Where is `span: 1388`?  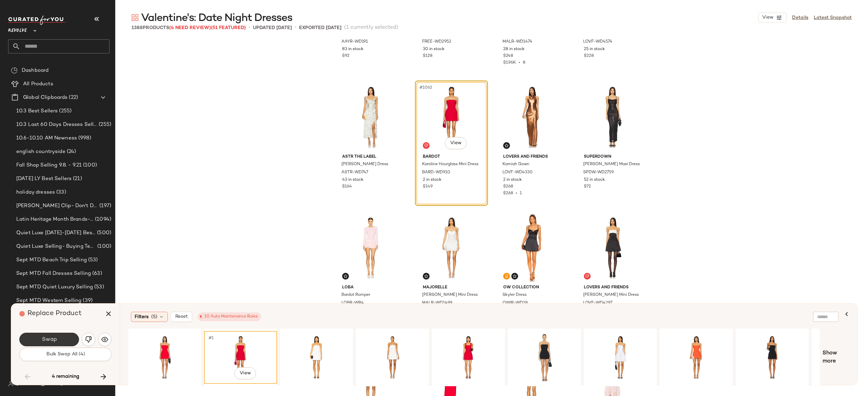
span: 1388 is located at coordinates (137, 28).